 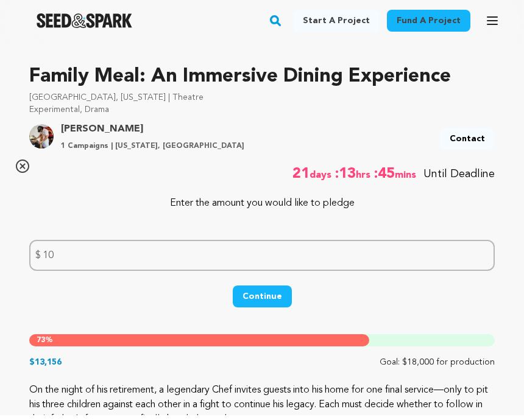 What do you see at coordinates (262, 209) in the screenshot?
I see `p: Enter the amount you would like to pledge` at bounding box center [262, 209].